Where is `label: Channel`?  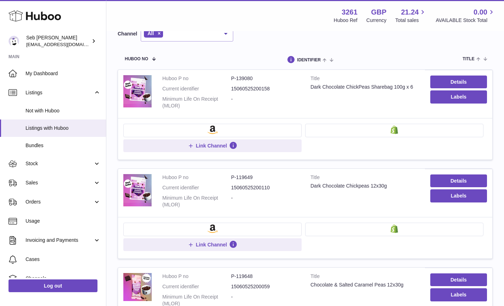 label: Channel is located at coordinates (127, 34).